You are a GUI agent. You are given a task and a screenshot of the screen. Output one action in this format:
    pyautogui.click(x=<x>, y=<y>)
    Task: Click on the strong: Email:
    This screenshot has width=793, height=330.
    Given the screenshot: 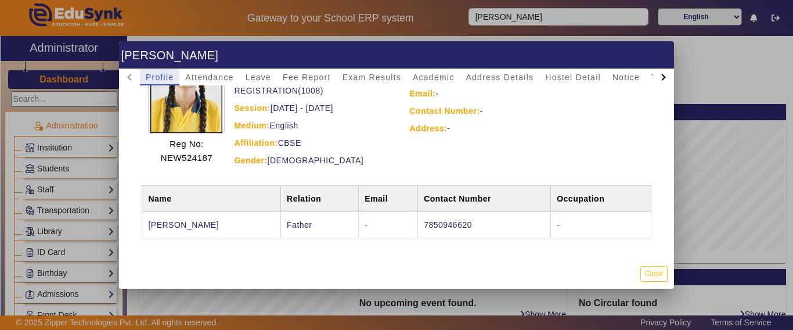 What is the action you would take?
    pyautogui.click(x=422, y=93)
    